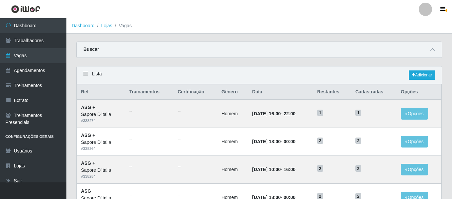  Describe the element at coordinates (196, 92) in the screenshot. I see `th: Certificação` at that location.